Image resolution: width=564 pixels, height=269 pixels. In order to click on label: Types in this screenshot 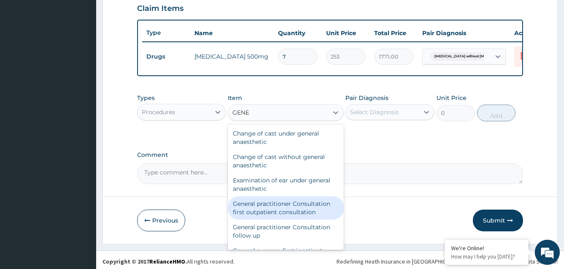, I will do `click(146, 98)`.